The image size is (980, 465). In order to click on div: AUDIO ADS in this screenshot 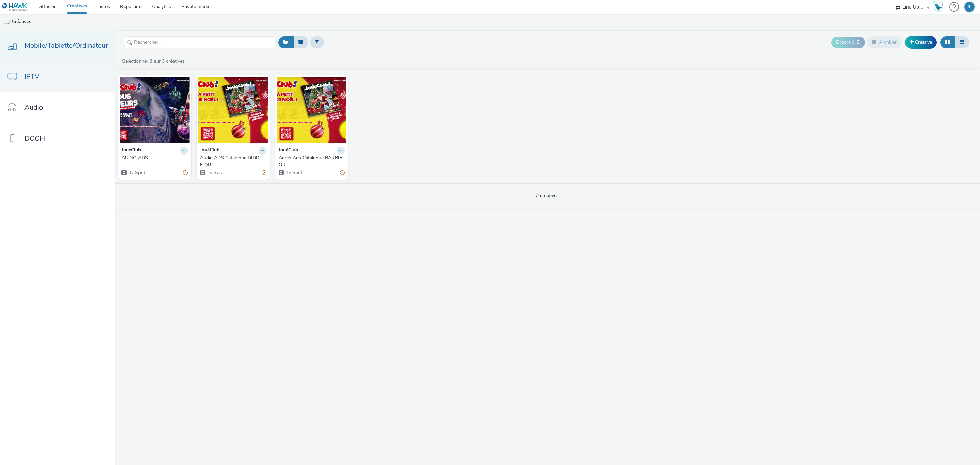, I will do `click(153, 158)`.